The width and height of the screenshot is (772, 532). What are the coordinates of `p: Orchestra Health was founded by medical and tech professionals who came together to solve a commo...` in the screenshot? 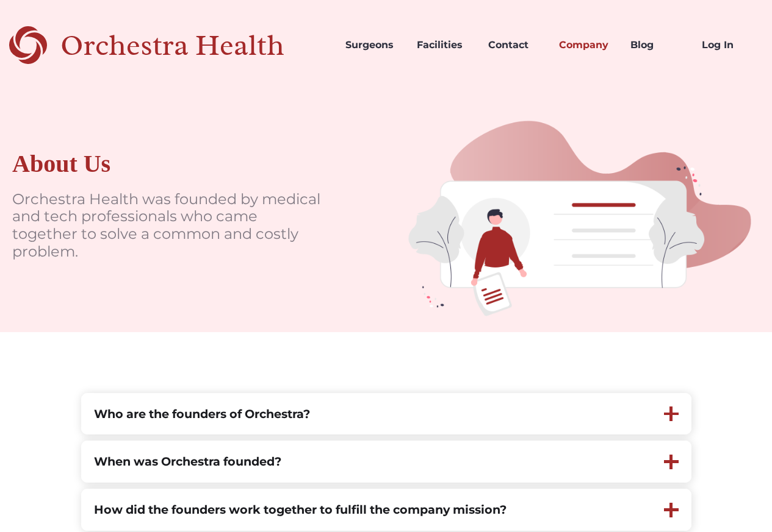 It's located at (168, 226).